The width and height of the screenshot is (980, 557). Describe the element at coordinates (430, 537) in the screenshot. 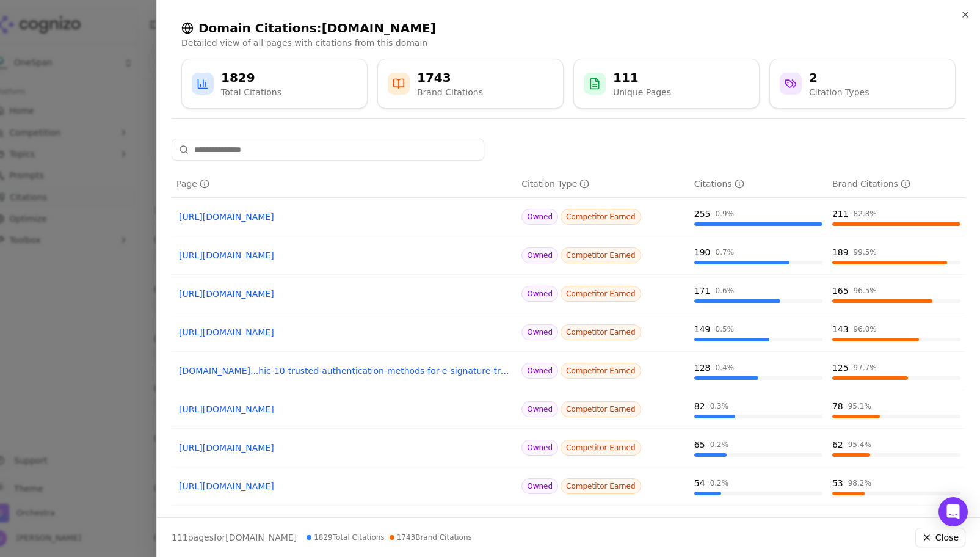

I see `span: 1743 Brand Citations` at that location.